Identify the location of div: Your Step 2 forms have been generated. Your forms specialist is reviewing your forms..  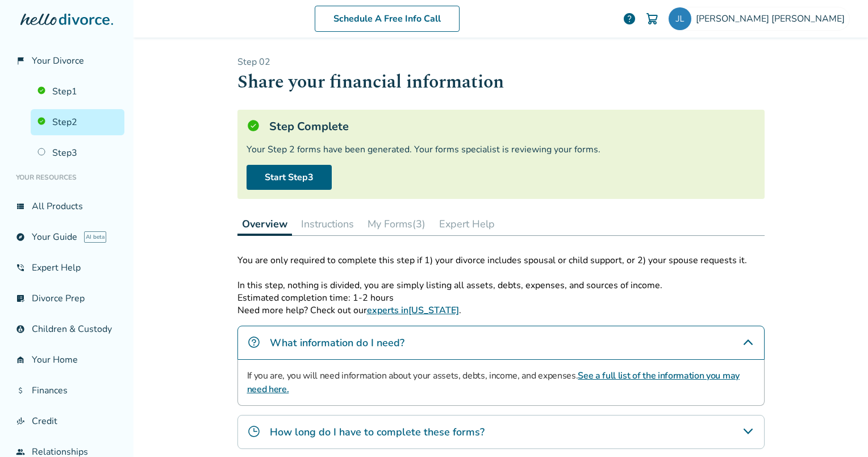
(501, 149).